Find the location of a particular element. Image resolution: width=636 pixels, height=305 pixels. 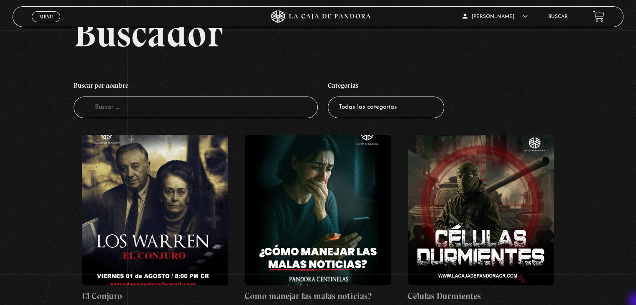

a: Células Durmientes is located at coordinates (481, 219).